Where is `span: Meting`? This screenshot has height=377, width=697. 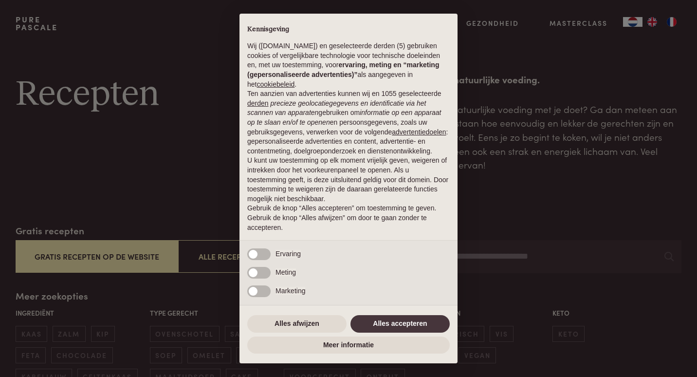
span: Meting is located at coordinates (286, 272).